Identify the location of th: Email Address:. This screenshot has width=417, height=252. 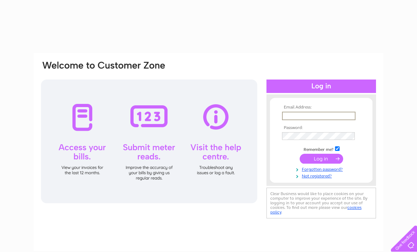
(321, 107).